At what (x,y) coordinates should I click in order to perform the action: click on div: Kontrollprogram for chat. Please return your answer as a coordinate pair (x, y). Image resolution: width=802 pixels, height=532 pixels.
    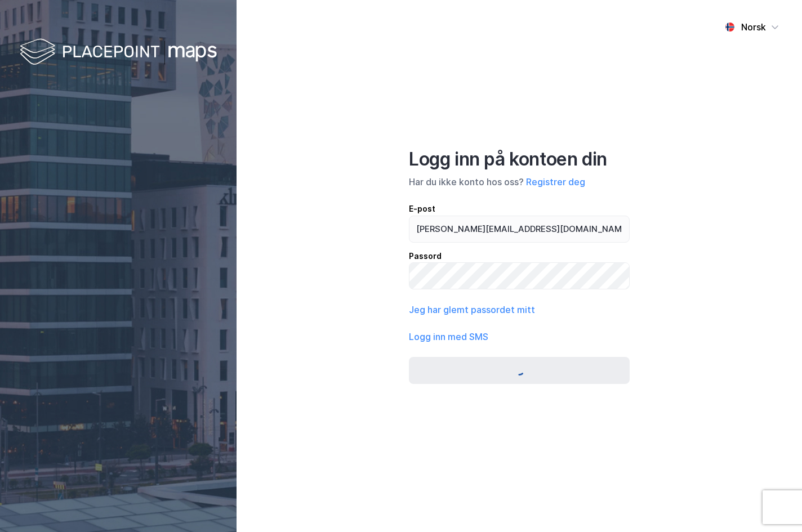
    Looking at the image, I should click on (774, 505).